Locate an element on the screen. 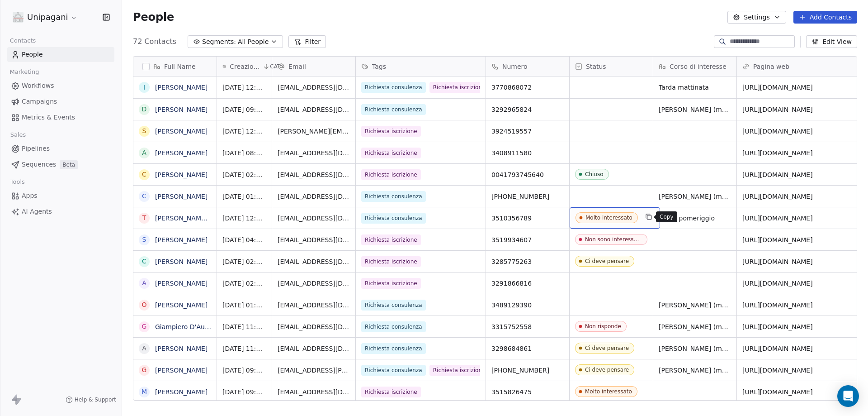  span: People is located at coordinates (32, 54).